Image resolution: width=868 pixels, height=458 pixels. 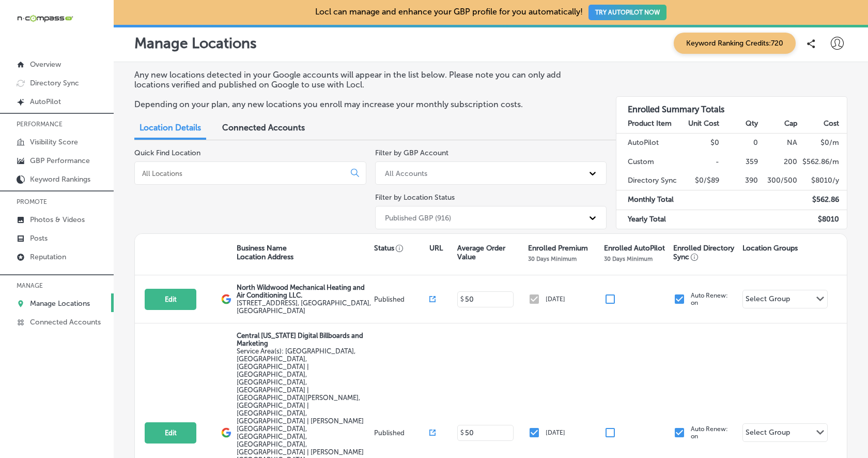 What do you see at coordinates (648, 143) in the screenshot?
I see `td: AutoPilot` at bounding box center [648, 143].